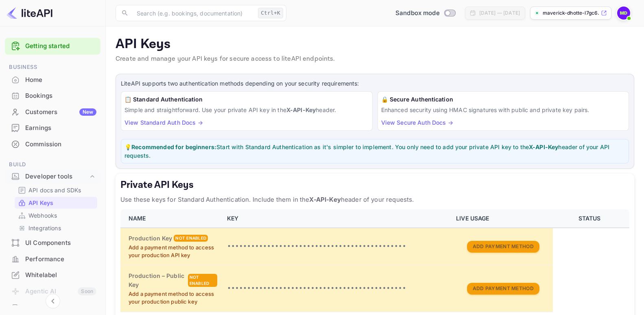 This screenshot has height=315, width=644. Describe the element at coordinates (43, 215) in the screenshot. I see `p: Webhooks` at that location.